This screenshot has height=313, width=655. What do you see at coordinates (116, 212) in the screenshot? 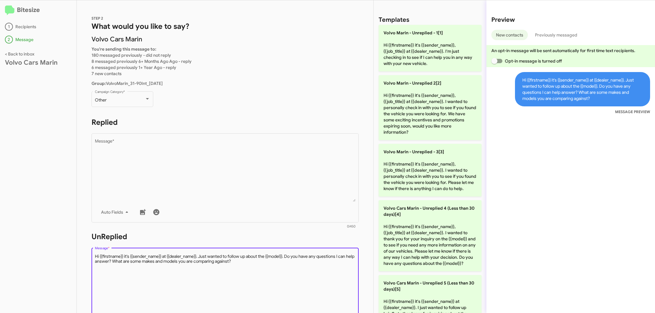
I see `span: Auto Fields` at bounding box center [116, 212].